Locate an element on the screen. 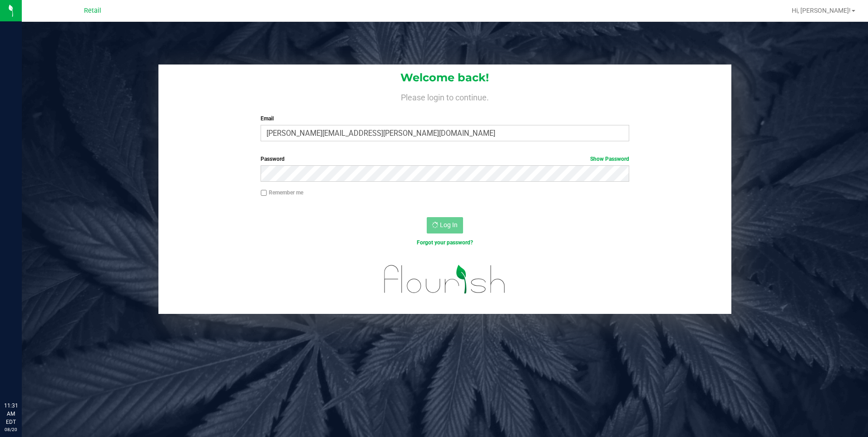 The width and height of the screenshot is (868, 437). a: Forgot your password? is located at coordinates (445, 242).